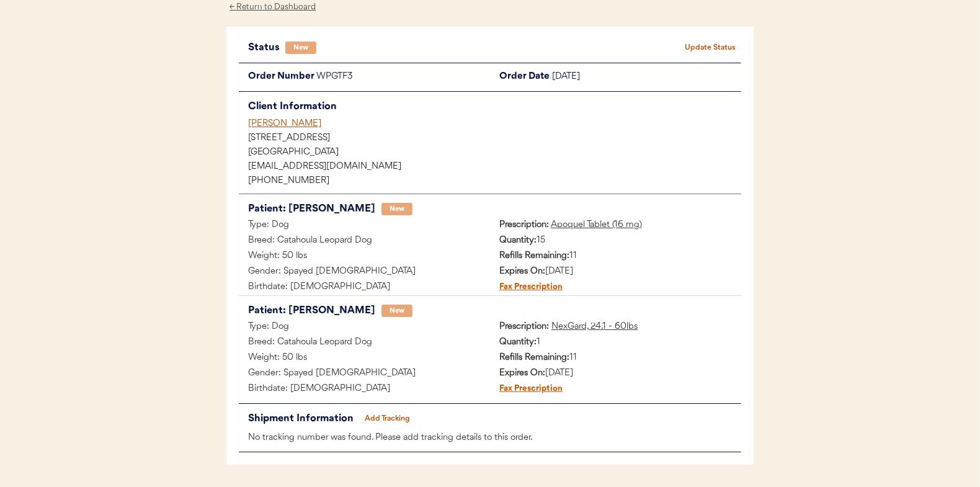 This screenshot has height=487, width=980. I want to click on div: WPGTF3, so click(403, 77).